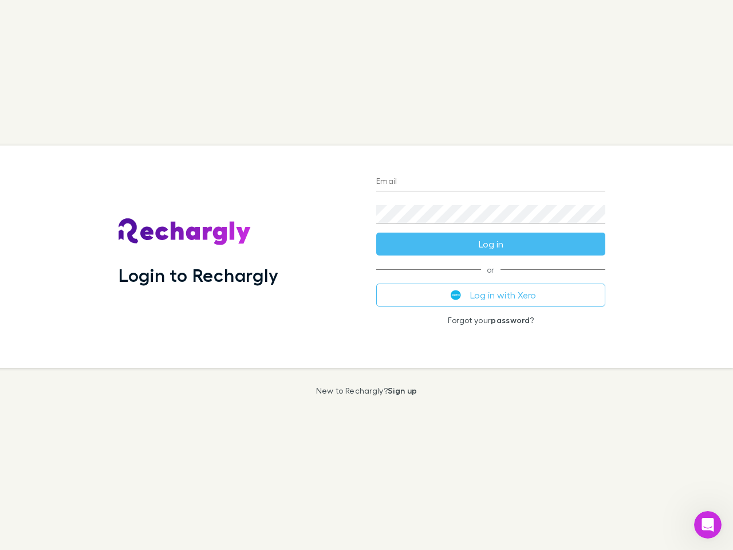  What do you see at coordinates (491, 244) in the screenshot?
I see `button: Log in` at bounding box center [491, 244].